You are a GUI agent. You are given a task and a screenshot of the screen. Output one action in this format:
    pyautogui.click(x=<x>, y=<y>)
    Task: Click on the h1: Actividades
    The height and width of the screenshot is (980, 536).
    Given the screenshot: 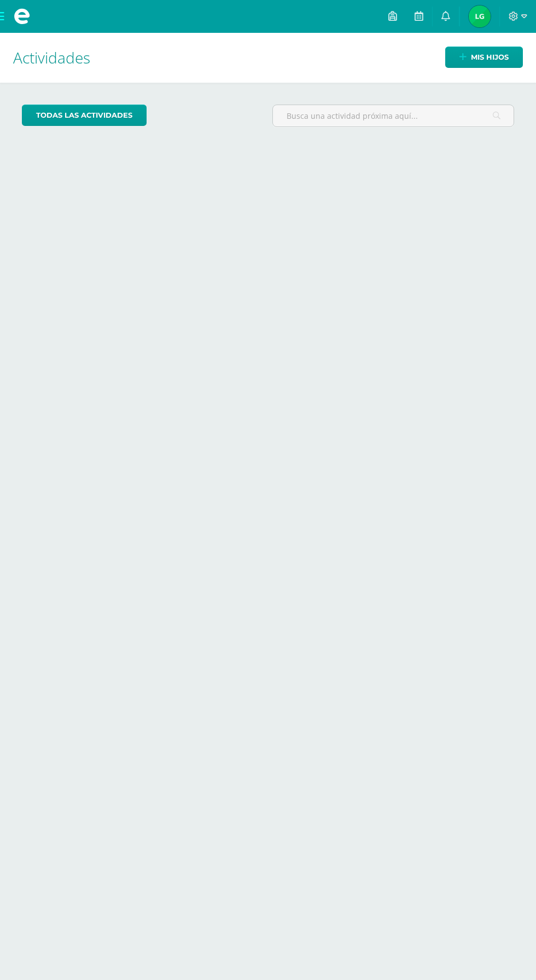 What is the action you would take?
    pyautogui.click(x=268, y=58)
    